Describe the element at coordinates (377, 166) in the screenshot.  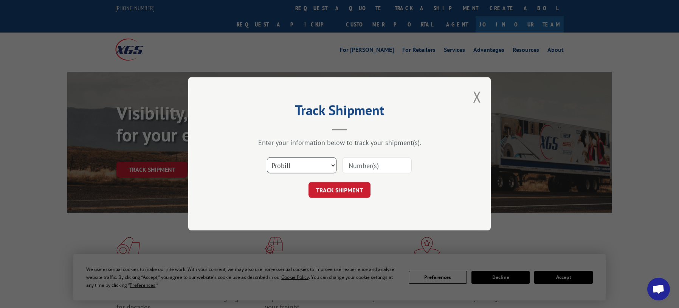
I see `input: Number(s)` at that location.